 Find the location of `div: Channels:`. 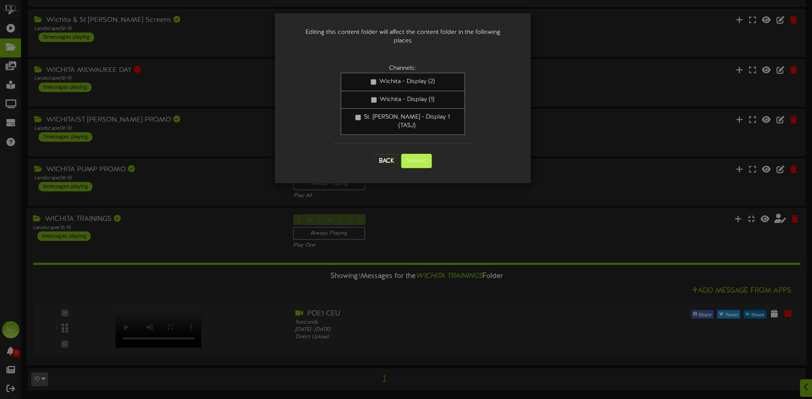

div: Channels: is located at coordinates (403, 68).